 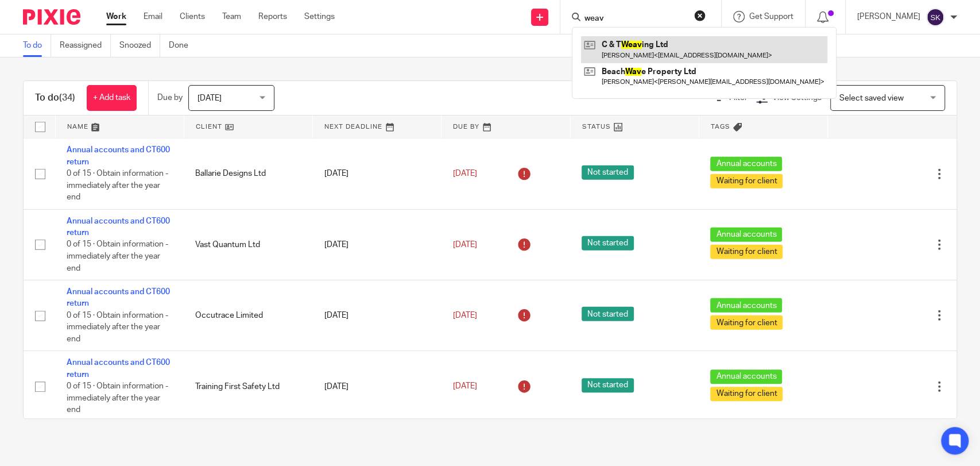 What do you see at coordinates (85, 45) in the screenshot?
I see `a: Reassigned` at bounding box center [85, 45].